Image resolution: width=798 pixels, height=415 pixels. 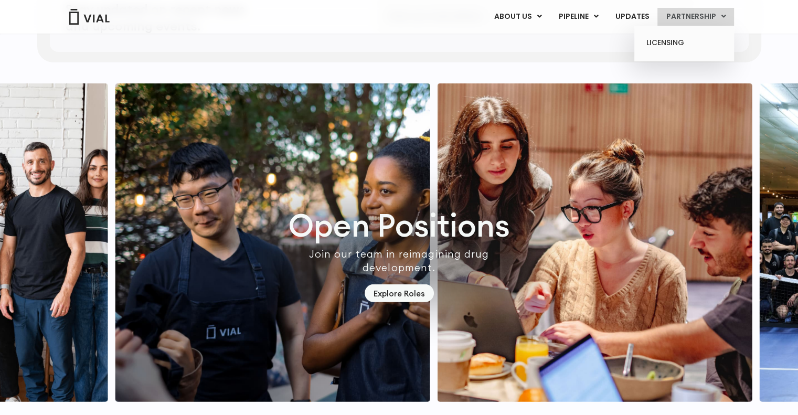 I want to click on a: ABOUT USMenu Toggle, so click(x=517, y=17).